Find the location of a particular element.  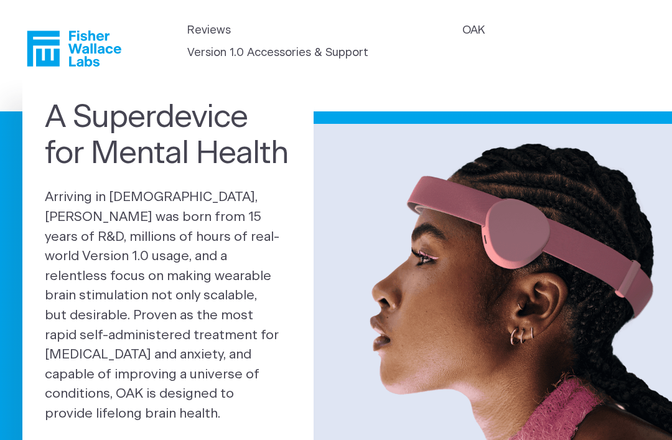

a: Reviews is located at coordinates (209, 30).